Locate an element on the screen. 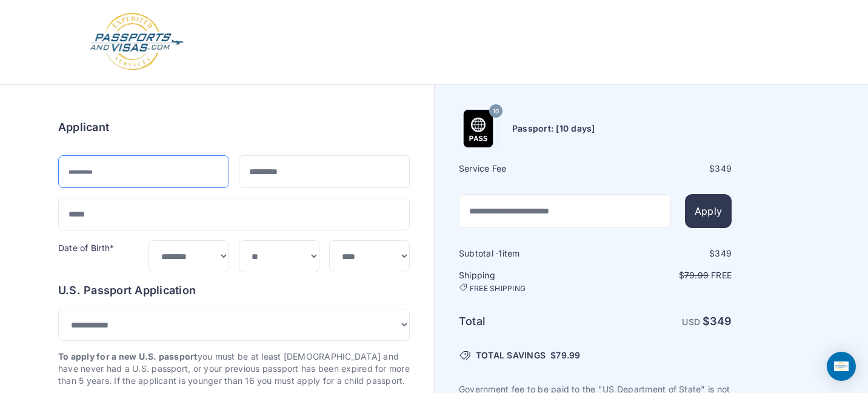 This screenshot has height=393, width=868. span: USD is located at coordinates (691, 321).